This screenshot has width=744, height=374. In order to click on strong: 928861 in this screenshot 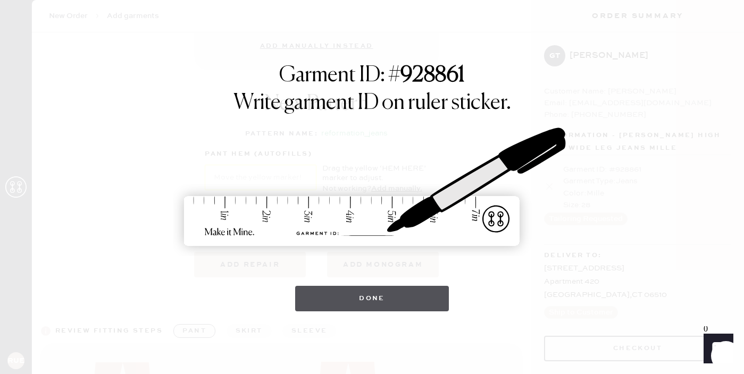, I will do `click(432, 75)`.